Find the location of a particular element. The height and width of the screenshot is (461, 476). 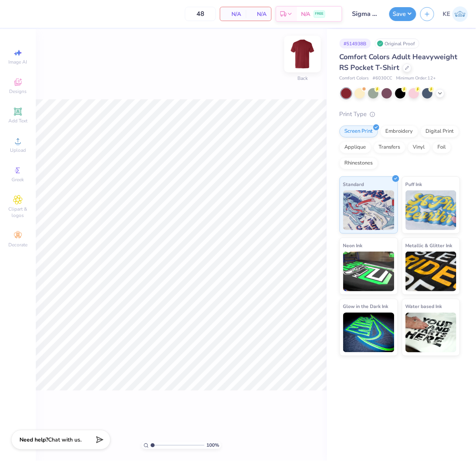

span: Add Text is located at coordinates (18, 121).